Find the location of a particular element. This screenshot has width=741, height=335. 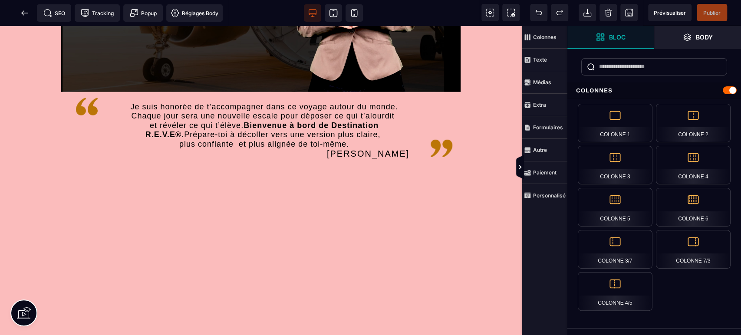

span: Code de suivi is located at coordinates (97, 13).